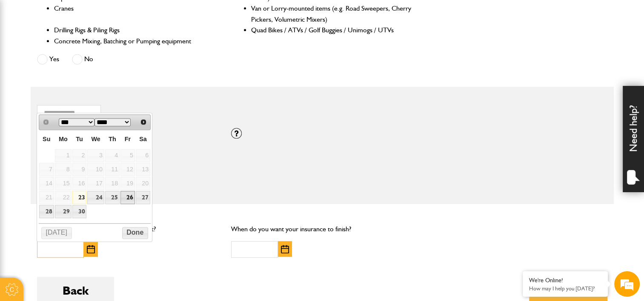  What do you see at coordinates (150, 15) in the screenshot?
I see `div: Minimize live chat window` at bounding box center [150, 15].